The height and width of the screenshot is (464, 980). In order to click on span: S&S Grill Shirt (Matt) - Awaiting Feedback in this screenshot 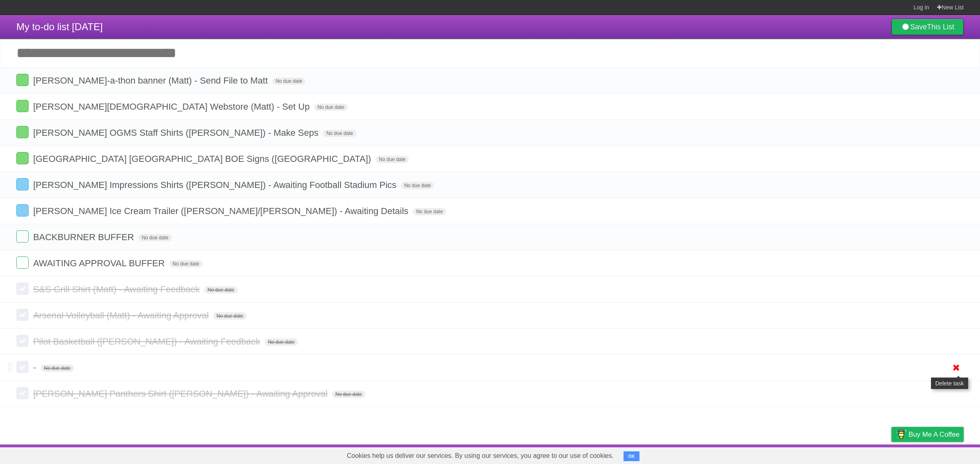, I will do `click(117, 289)`.